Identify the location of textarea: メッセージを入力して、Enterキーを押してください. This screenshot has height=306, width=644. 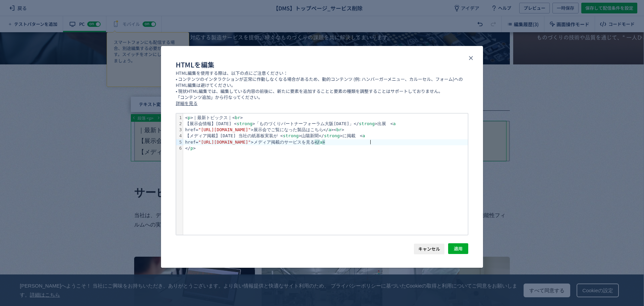
(65, 195).